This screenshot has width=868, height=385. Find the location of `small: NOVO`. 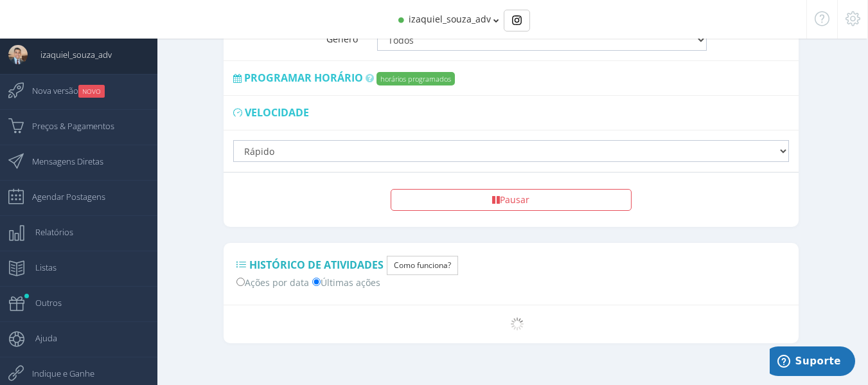

small: NOVO is located at coordinates (91, 91).